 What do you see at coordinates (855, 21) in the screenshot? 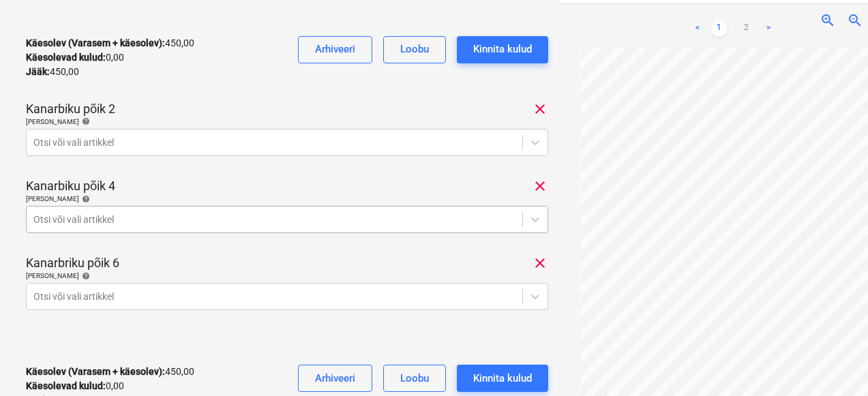
I see `span: zoom_out` at bounding box center [855, 21].